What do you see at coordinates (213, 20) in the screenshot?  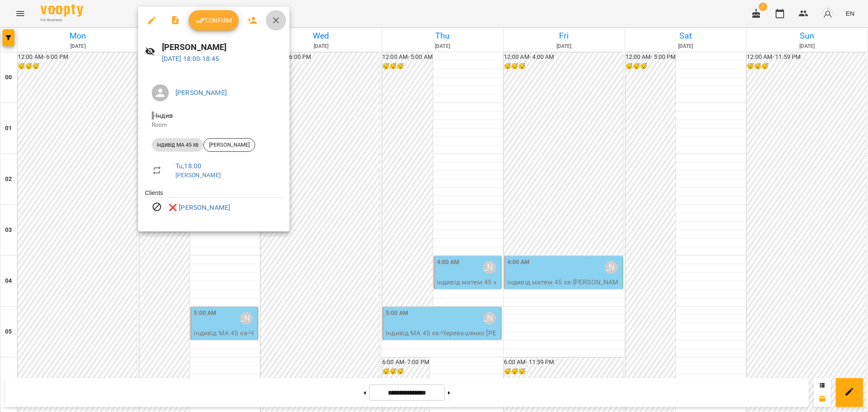 I see `span: Confirm` at bounding box center [213, 20].